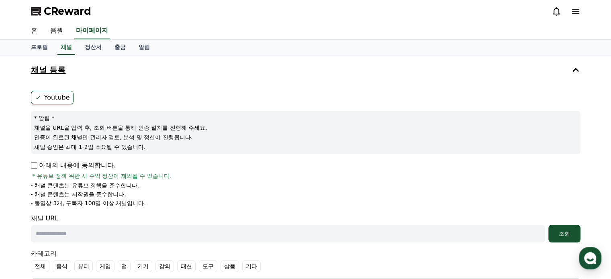 This screenshot has height=279, width=611. I want to click on label: 게임, so click(105, 266).